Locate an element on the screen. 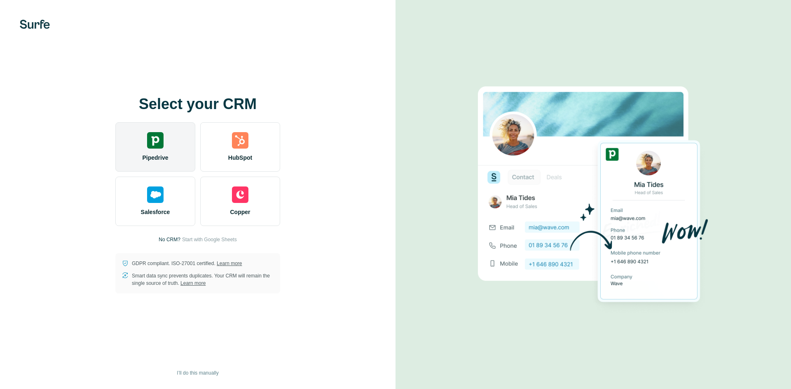 Image resolution: width=791 pixels, height=389 pixels. p: No CRM? is located at coordinates (169, 240).